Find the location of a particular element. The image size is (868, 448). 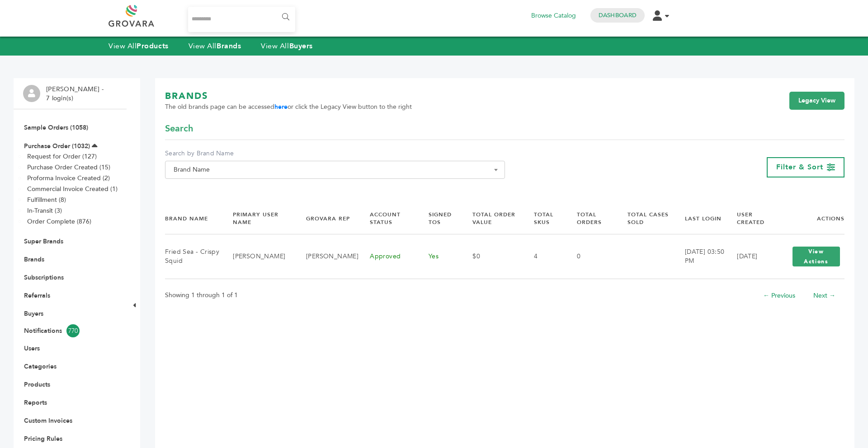

span: 770 is located at coordinates (73, 330).